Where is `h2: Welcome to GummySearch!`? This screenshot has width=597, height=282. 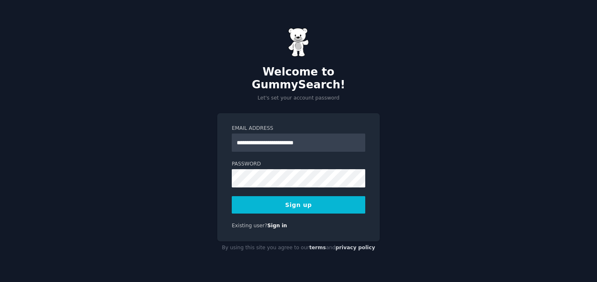
h2: Welcome to GummySearch! is located at coordinates (298, 78).